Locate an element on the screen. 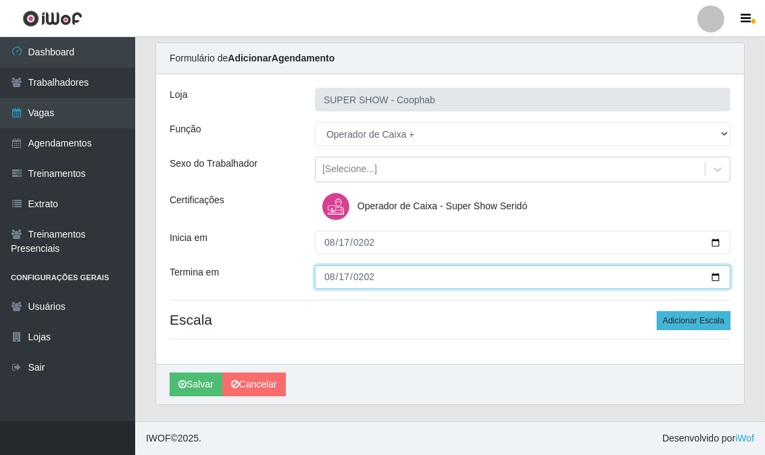 The image size is (765, 455). strong: Adicionar Agendamento is located at coordinates (281, 58).